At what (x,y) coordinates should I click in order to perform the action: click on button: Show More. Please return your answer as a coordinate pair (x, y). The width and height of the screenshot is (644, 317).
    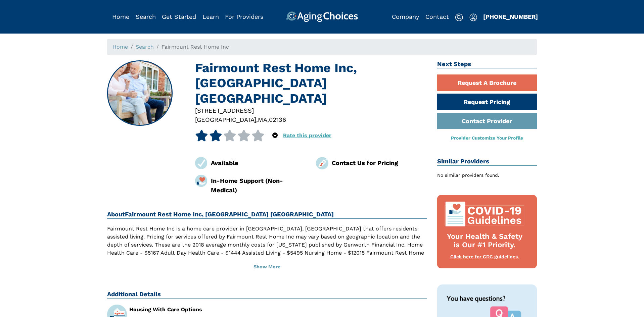
    Looking at the image, I should click on (267, 267).